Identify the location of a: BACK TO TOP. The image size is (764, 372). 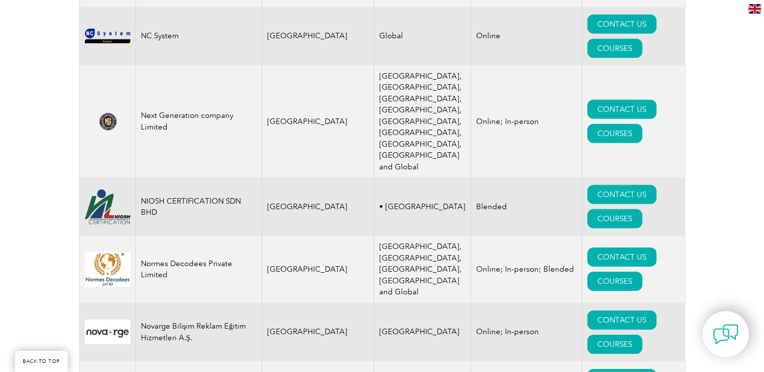
(41, 362).